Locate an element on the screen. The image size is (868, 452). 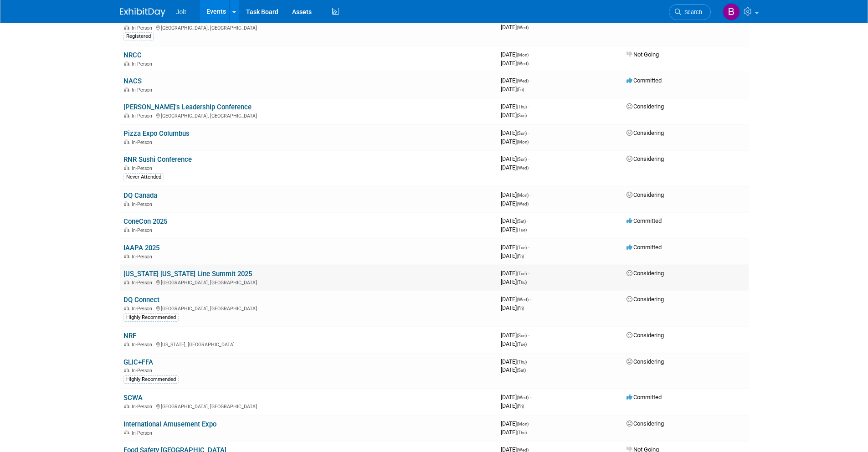
a: NRCC is located at coordinates (133, 55).